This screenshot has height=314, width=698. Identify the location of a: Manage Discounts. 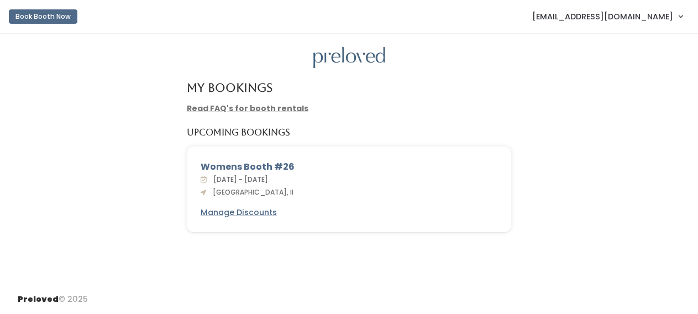
(239, 212).